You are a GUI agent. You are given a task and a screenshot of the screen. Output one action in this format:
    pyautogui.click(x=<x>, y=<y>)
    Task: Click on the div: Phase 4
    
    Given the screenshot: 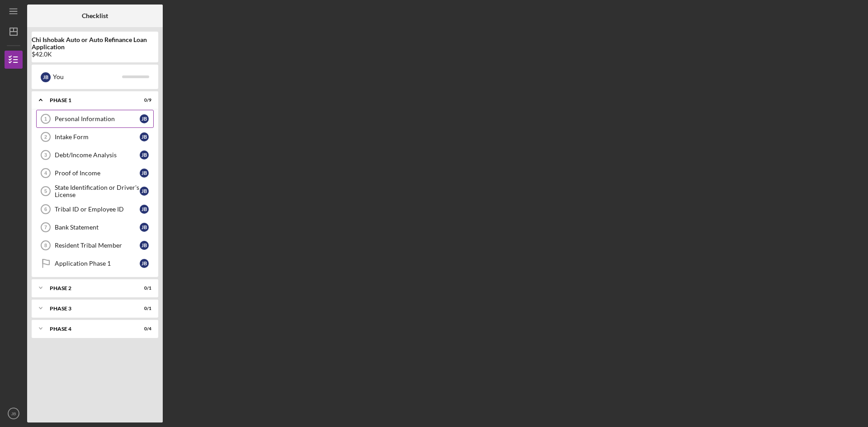 What is the action you would take?
    pyautogui.click(x=89, y=329)
    